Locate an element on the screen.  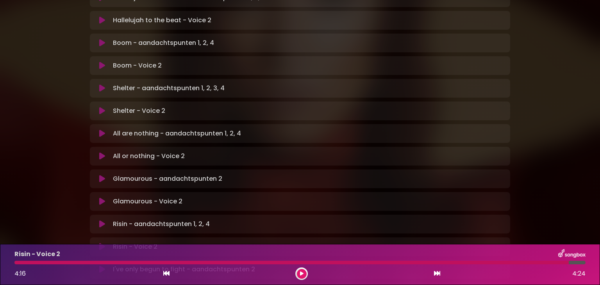
p: Boom - Voice 2 is located at coordinates (137, 66).